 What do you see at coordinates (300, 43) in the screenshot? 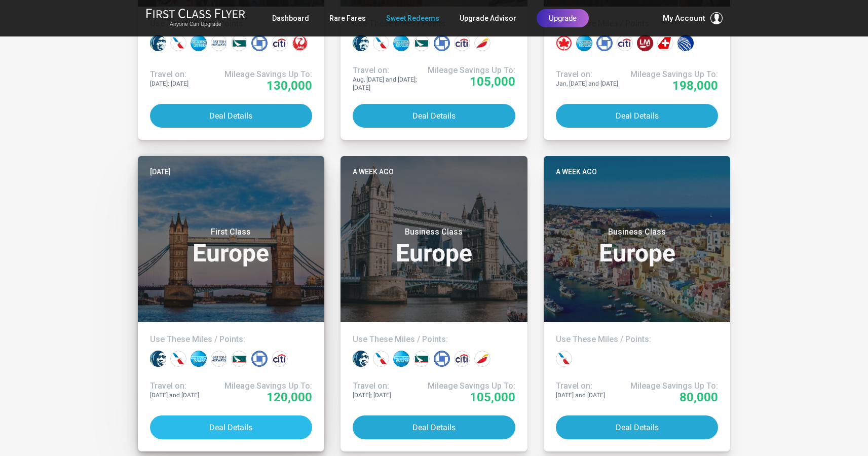
I see `div: Japan miles` at bounding box center [300, 43].